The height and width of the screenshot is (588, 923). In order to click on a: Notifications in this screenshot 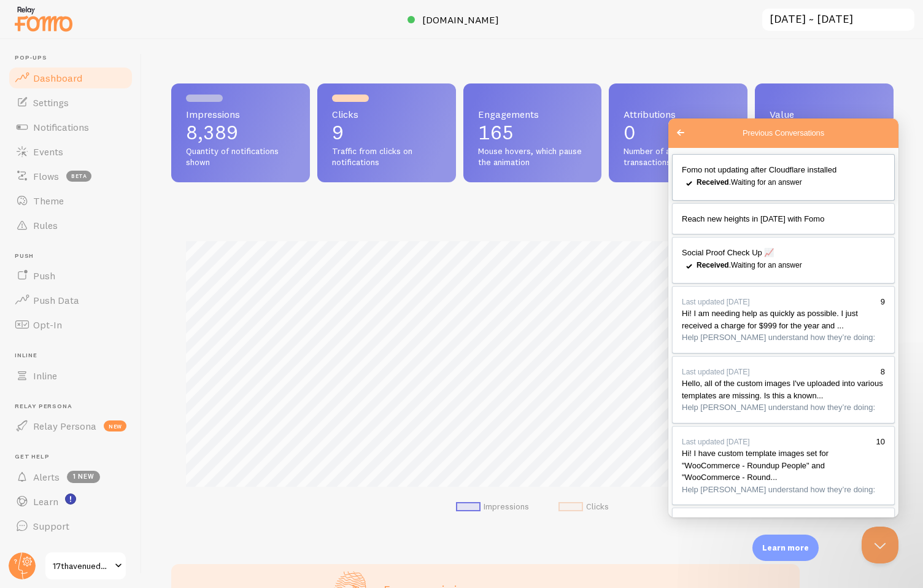, I will do `click(71, 127)`.